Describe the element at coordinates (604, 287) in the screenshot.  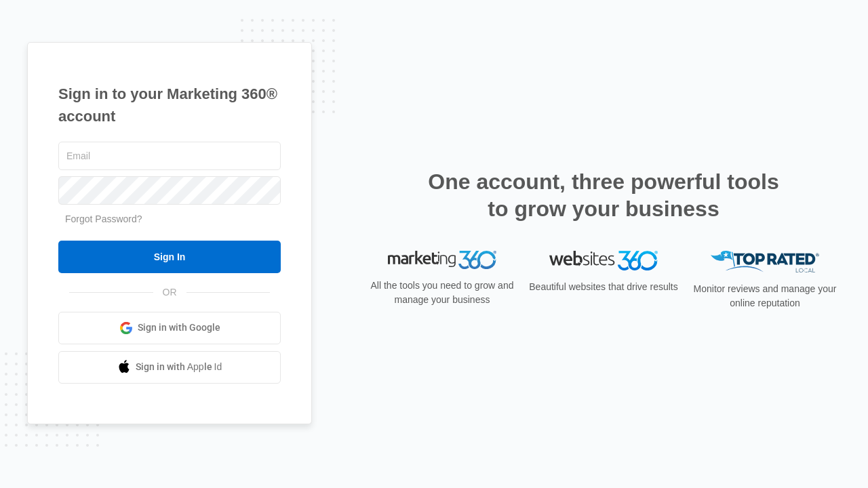
I see `p: Beautiful websites that drive results` at that location.